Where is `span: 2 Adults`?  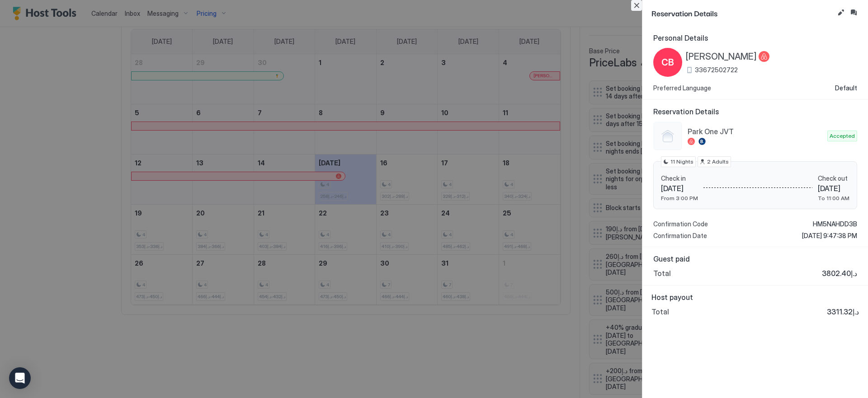 span: 2 Adults is located at coordinates (718, 162).